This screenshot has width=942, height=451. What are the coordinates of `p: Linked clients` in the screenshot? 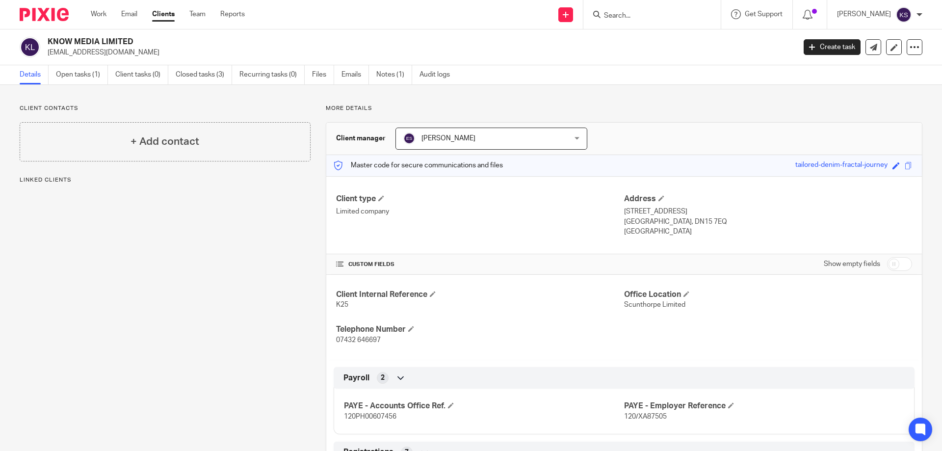 It's located at (165, 180).